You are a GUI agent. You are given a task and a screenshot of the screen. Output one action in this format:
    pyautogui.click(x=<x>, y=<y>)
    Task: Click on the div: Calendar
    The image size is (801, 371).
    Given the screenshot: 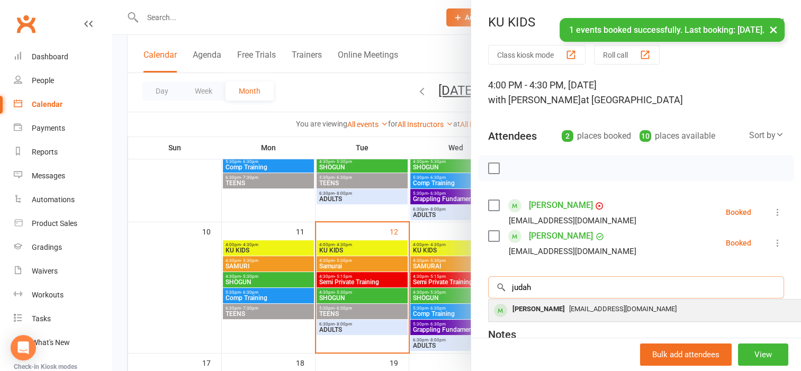 What is the action you would take?
    pyautogui.click(x=47, y=104)
    